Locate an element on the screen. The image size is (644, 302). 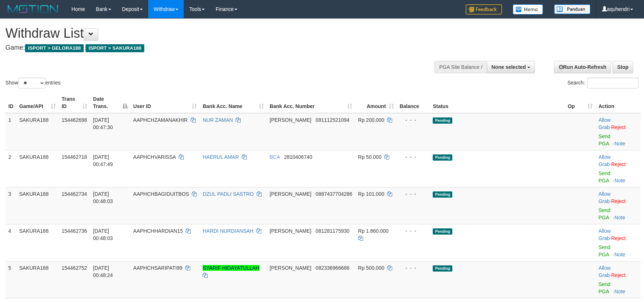
span: Rp 101.000 is located at coordinates (371, 194).